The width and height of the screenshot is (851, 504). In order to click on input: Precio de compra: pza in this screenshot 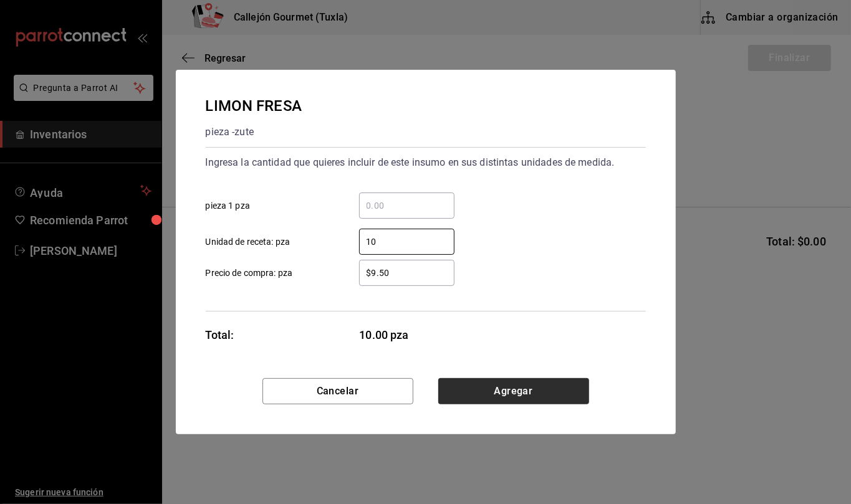, I will do `click(406, 273)`.